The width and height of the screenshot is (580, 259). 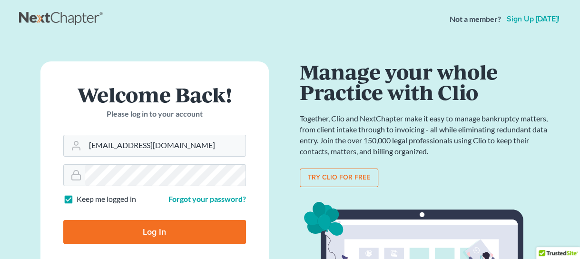 I want to click on p: Please log in to your account, so click(x=155, y=114).